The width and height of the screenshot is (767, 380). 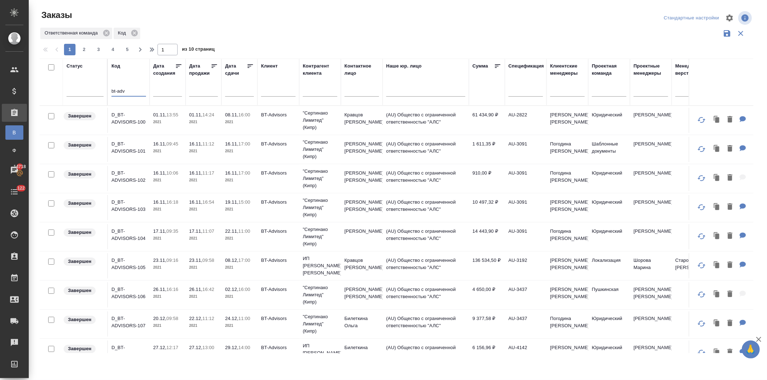 What do you see at coordinates (164, 70) in the screenshot?
I see `div: Дата создания` at bounding box center [164, 70].